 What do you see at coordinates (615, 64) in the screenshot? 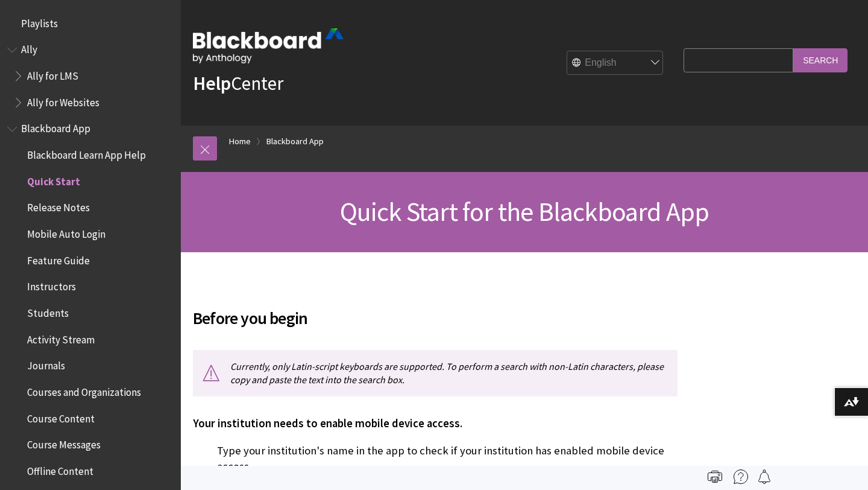
I see `select: Site Language Selector` at bounding box center [615, 64].